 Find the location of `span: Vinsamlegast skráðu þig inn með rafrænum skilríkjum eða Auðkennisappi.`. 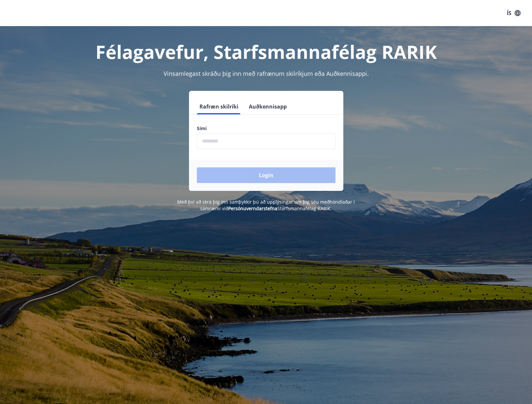

span: Vinsamlegast skráðu þig inn með rafrænum skilríkjum eða Auðkennisappi. is located at coordinates (266, 73).